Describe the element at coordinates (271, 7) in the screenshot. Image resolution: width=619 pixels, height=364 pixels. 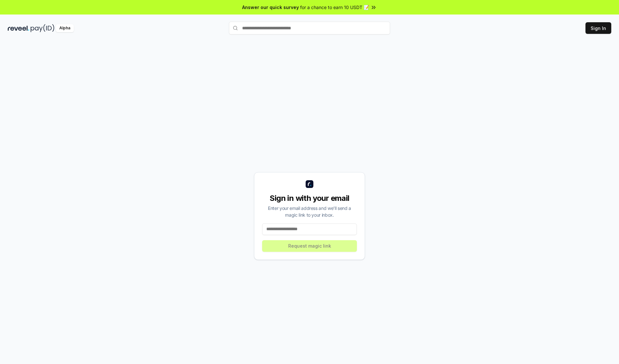
I see `span: Answer our quick survey` at that location.